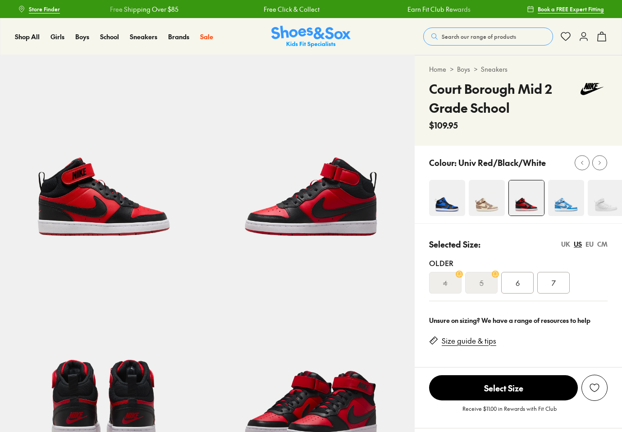 This screenshot has width=622, height=432. What do you see at coordinates (602, 244) in the screenshot?
I see `div: CM` at bounding box center [602, 244].